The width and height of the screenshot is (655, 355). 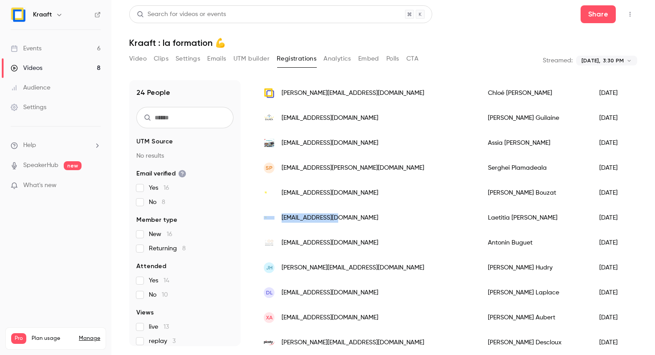 I want to click on span: 14, so click(x=166, y=281).